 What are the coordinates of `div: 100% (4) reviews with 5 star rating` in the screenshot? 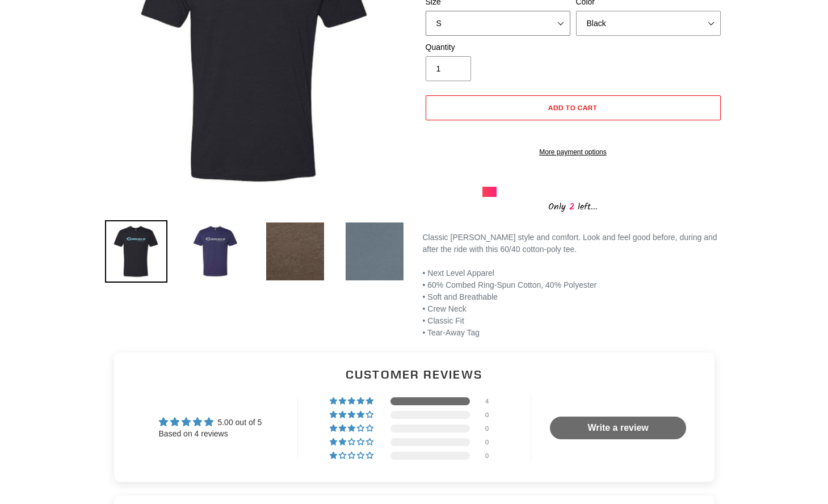 It's located at (352, 402).